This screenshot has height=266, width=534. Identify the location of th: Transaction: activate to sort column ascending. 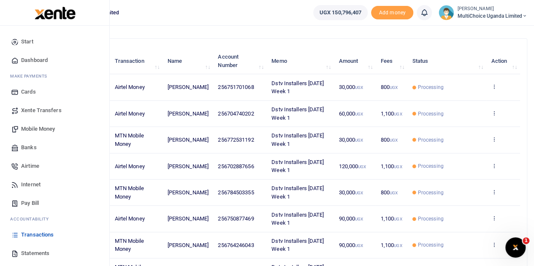
(136, 61).